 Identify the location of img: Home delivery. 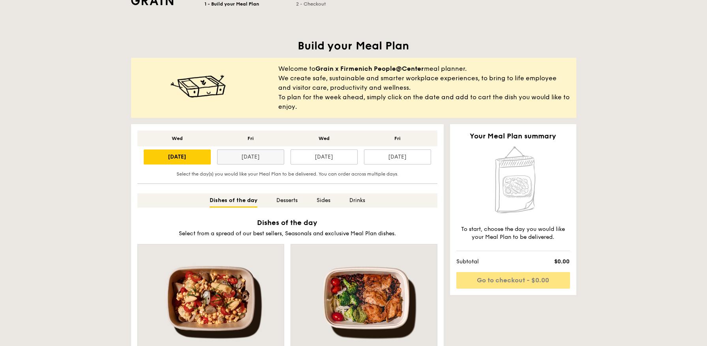
(514, 180).